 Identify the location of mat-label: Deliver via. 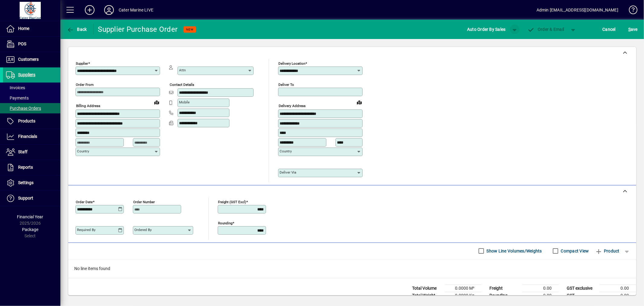
(287, 172).